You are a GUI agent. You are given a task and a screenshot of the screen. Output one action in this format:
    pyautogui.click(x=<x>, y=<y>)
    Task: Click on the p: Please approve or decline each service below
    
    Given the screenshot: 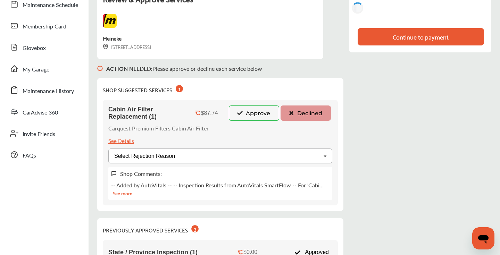 What is the action you would take?
    pyautogui.click(x=184, y=68)
    